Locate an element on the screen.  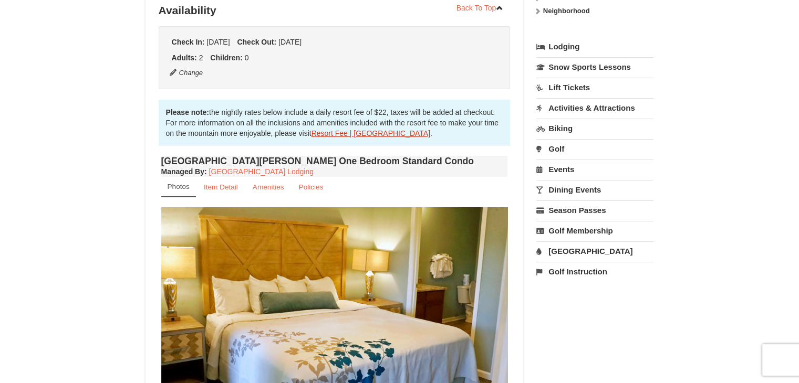
strong: Check Out: is located at coordinates (256, 42).